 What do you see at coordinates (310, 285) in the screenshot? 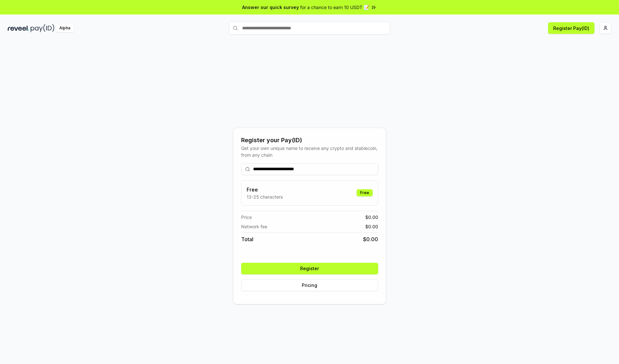
I see `button: Pricing` at bounding box center [310, 285].